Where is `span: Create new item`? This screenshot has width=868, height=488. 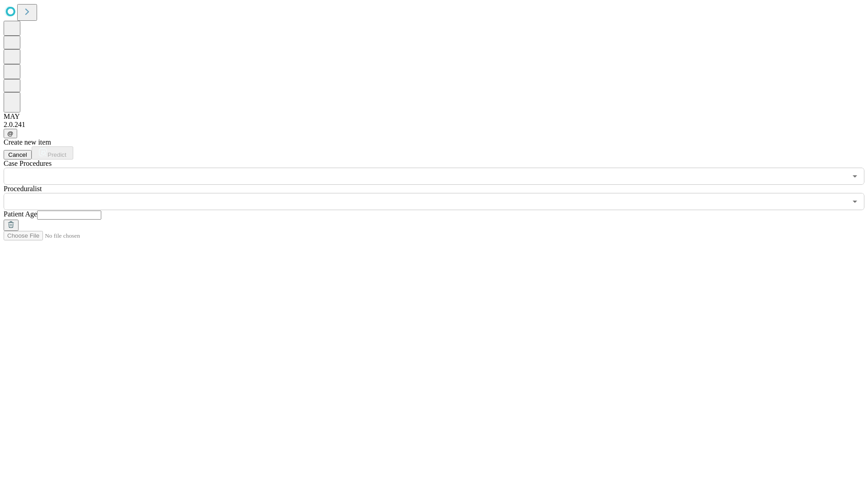
span: Create new item is located at coordinates (27, 142).